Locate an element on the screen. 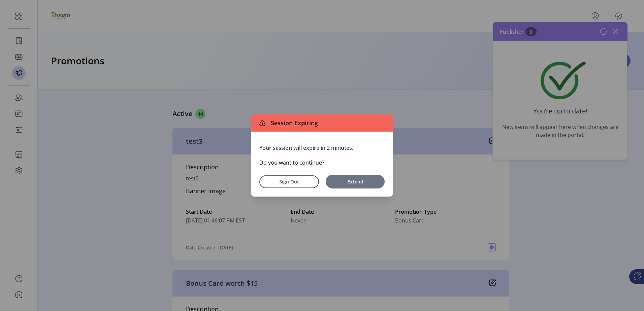 The height and width of the screenshot is (311, 644). span: Extend is located at coordinates (355, 181).